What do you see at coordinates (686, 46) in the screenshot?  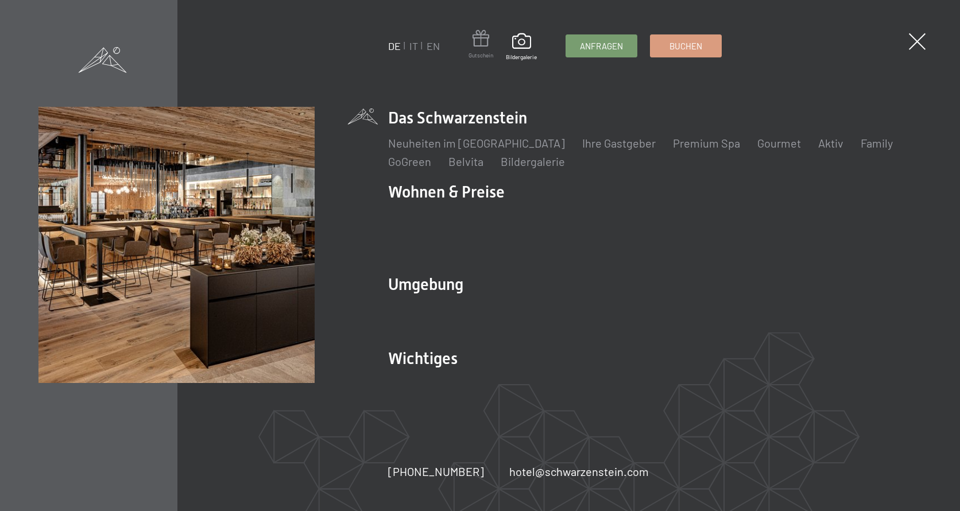 I see `span: Buchen` at bounding box center [686, 46].